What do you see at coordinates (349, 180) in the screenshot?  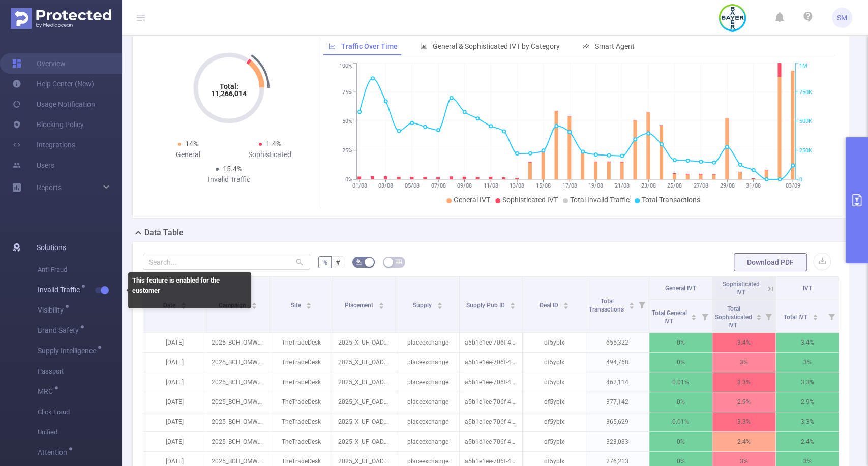 I see `tspan: 0%` at bounding box center [349, 180].